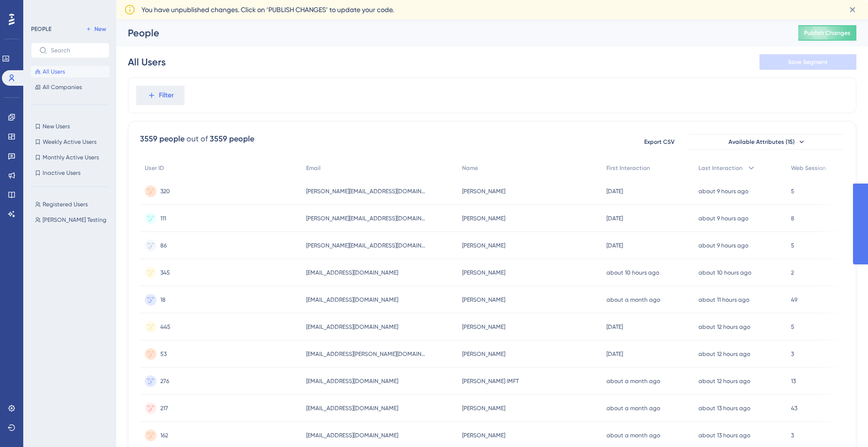 Image resolution: width=868 pixels, height=447 pixels. Describe the element at coordinates (100, 29) in the screenshot. I see `span: New` at that location.